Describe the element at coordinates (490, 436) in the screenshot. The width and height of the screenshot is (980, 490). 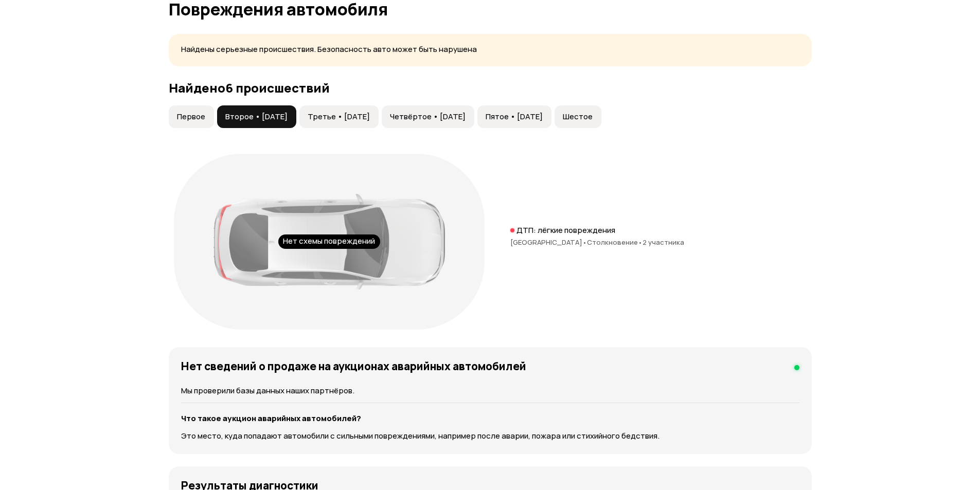
I see `p: Это место, куда попадают автомобили с сильными повреждениями, например после аварии, пожара или с...` at that location.